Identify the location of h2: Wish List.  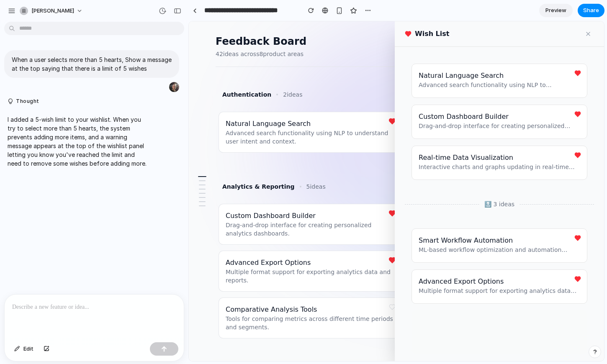
(243, 12).